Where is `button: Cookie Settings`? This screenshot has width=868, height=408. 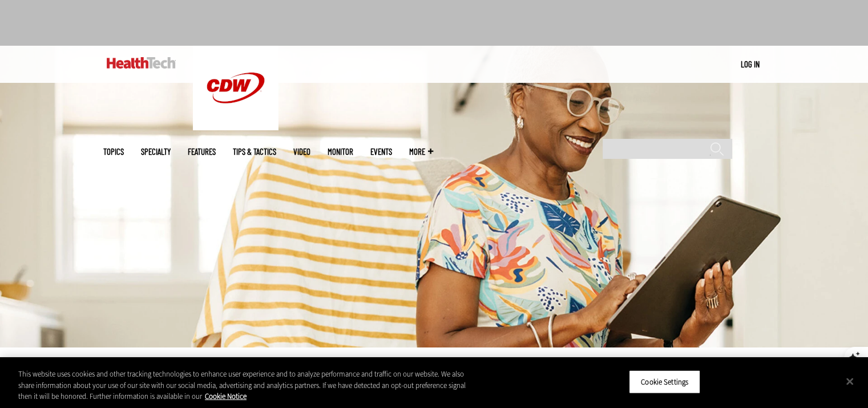 button: Cookie Settings is located at coordinates (664, 382).